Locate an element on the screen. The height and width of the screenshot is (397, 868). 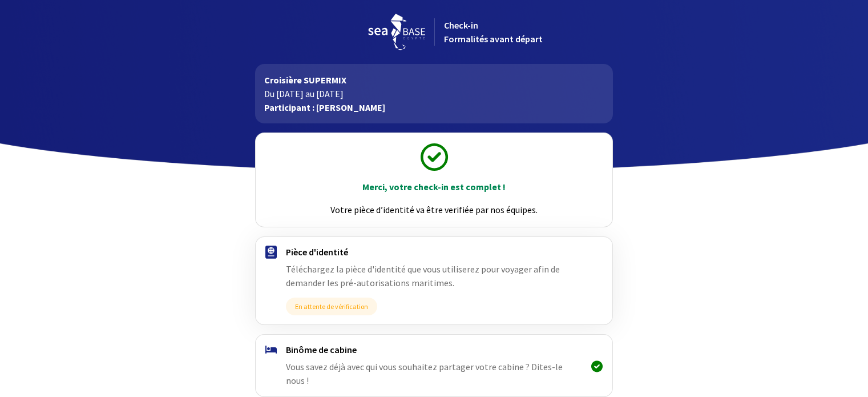
img: passport.svg is located at coordinates (271, 252).